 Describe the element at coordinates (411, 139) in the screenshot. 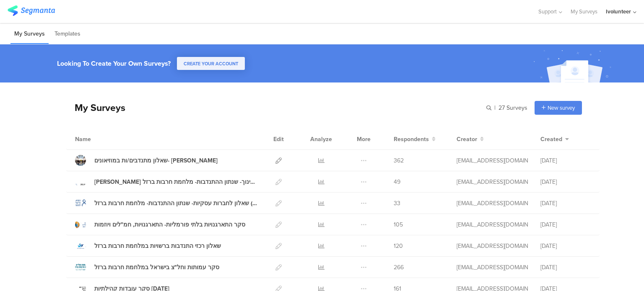

I see `span: Respondents` at that location.